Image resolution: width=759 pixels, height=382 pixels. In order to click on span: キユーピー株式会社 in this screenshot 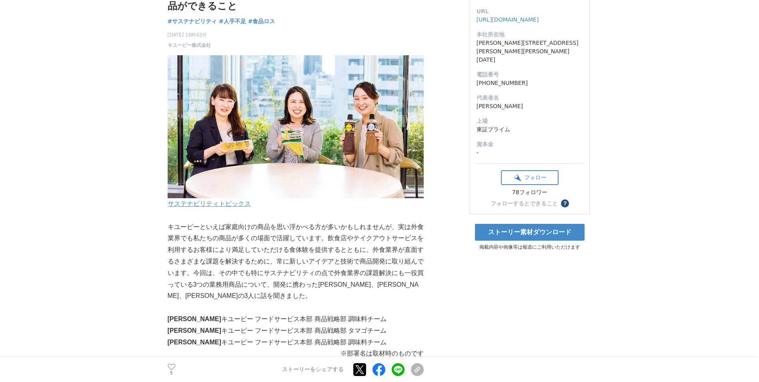, I will do `click(189, 45)`.